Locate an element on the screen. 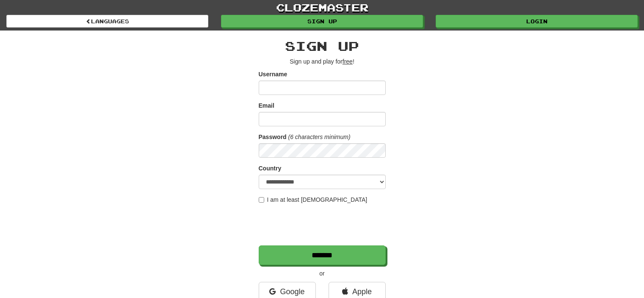 This screenshot has height=298, width=644. h2: Sign up is located at coordinates (322, 46).